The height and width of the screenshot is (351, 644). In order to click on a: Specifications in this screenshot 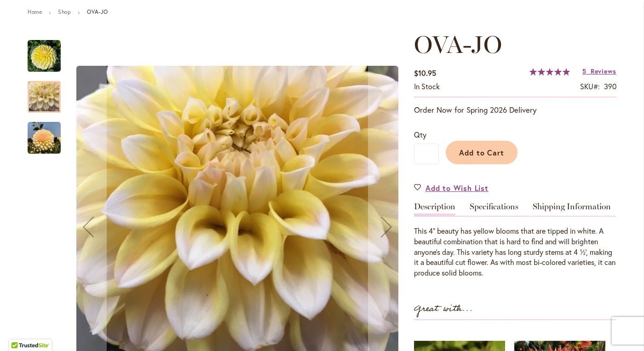, I will do `click(494, 209)`.